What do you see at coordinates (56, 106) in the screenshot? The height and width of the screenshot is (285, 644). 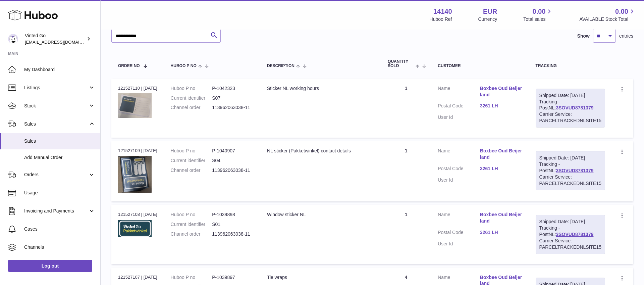 I see `span: Stock` at bounding box center [56, 106].